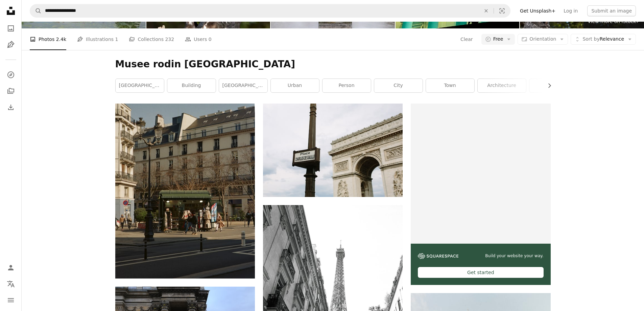 The width and height of the screenshot is (644, 311). What do you see at coordinates (11, 91) in the screenshot?
I see `a: Collections` at bounding box center [11, 91].